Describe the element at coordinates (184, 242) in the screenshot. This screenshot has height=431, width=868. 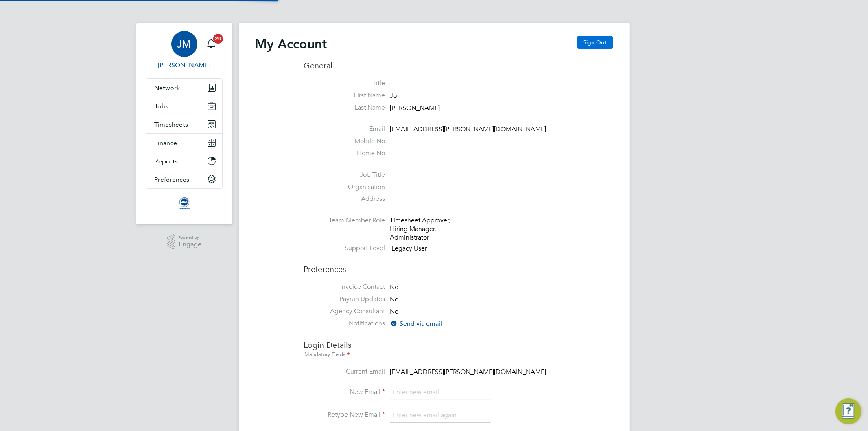
I see `a: Powered byEngage` at that location.